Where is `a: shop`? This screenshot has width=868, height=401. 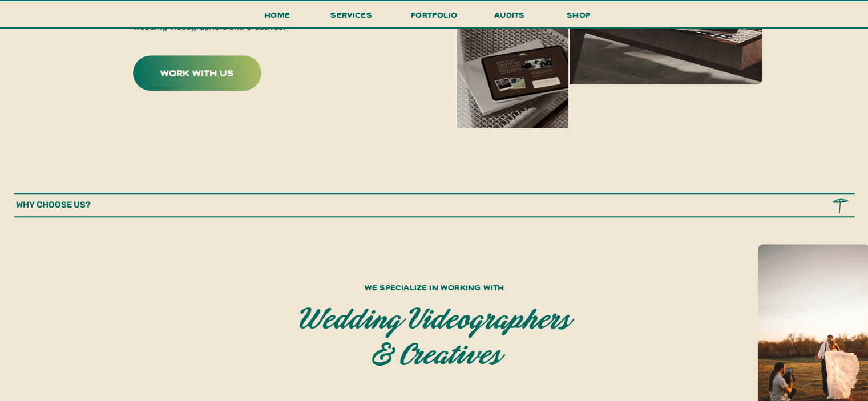
a: shop is located at coordinates (579, 17).